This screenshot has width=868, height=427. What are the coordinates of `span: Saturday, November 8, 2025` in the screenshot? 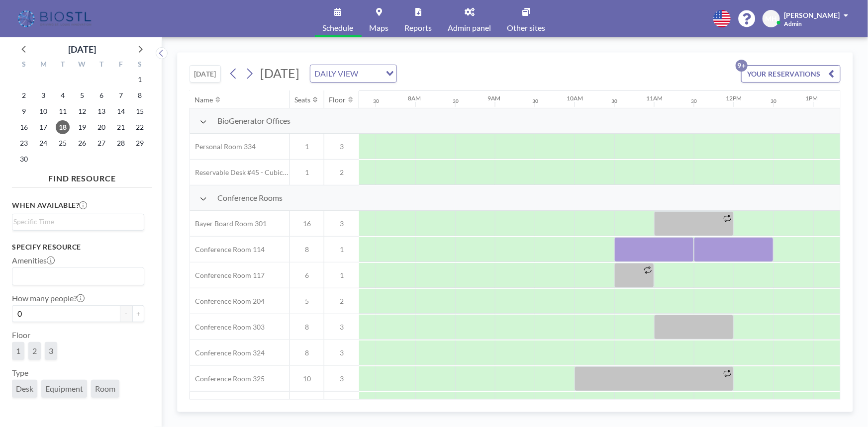 It's located at (140, 95).